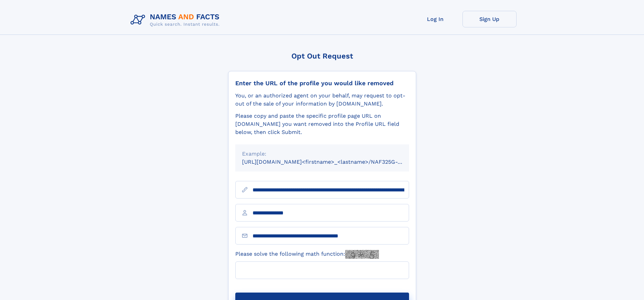 The image size is (644, 300). What do you see at coordinates (322, 154) in the screenshot?
I see `div: Example:` at bounding box center [322, 154].